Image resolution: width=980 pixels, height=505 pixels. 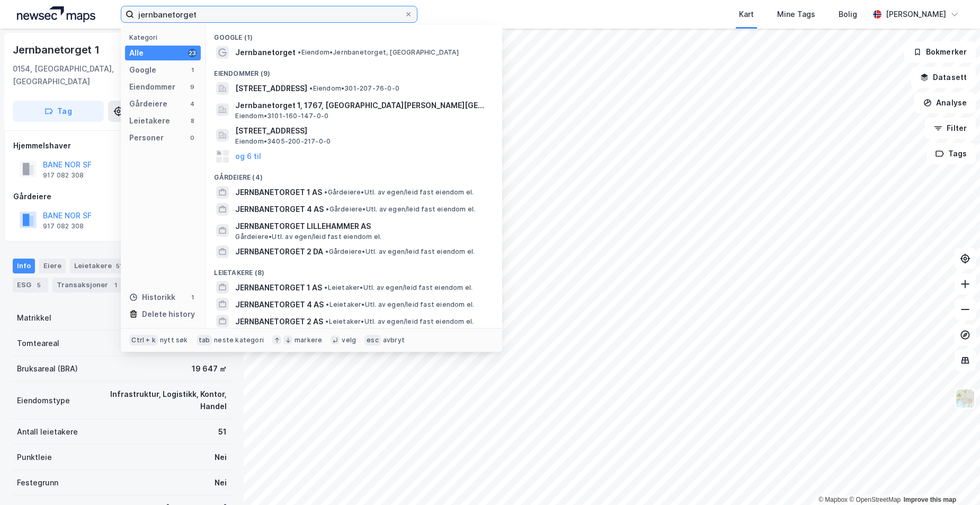 I want to click on div: Eiendommer, so click(x=152, y=87).